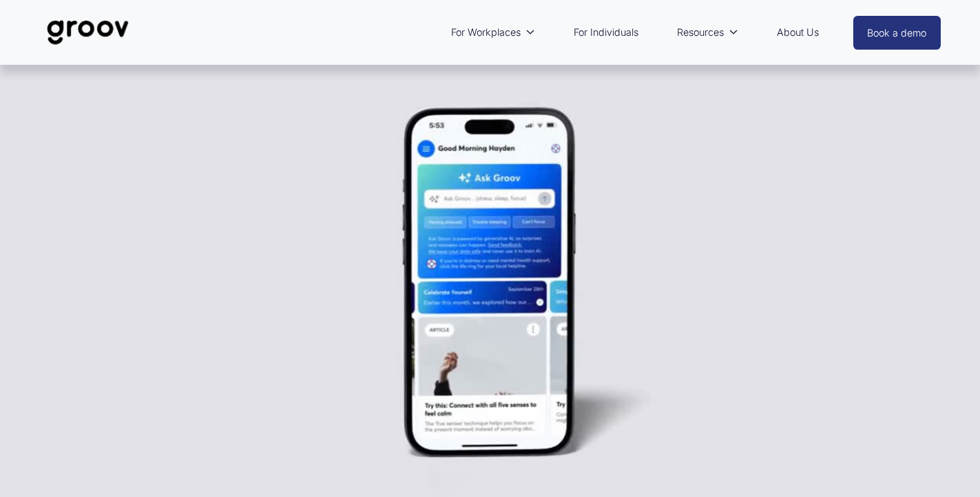 The image size is (980, 497). What do you see at coordinates (798, 33) in the screenshot?
I see `a: About Us` at bounding box center [798, 33].